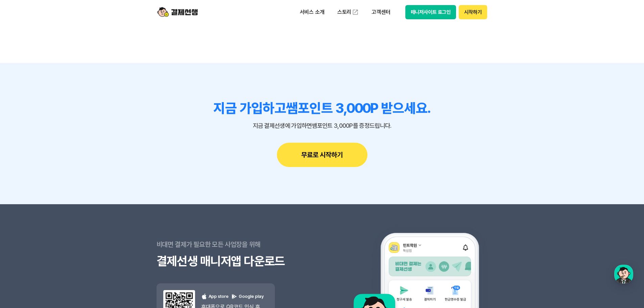  Describe the element at coordinates (23, 227) in the screenshot. I see `span: 홈` at that location.